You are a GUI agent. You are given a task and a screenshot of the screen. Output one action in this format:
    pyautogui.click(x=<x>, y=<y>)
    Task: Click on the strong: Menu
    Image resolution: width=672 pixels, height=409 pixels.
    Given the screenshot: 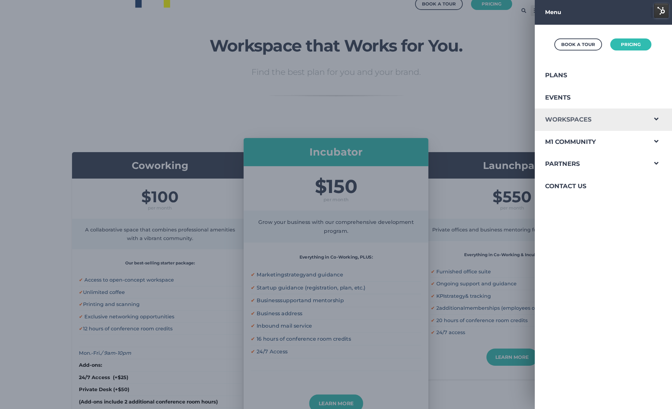 What is the action you would take?
    pyautogui.click(x=553, y=12)
    